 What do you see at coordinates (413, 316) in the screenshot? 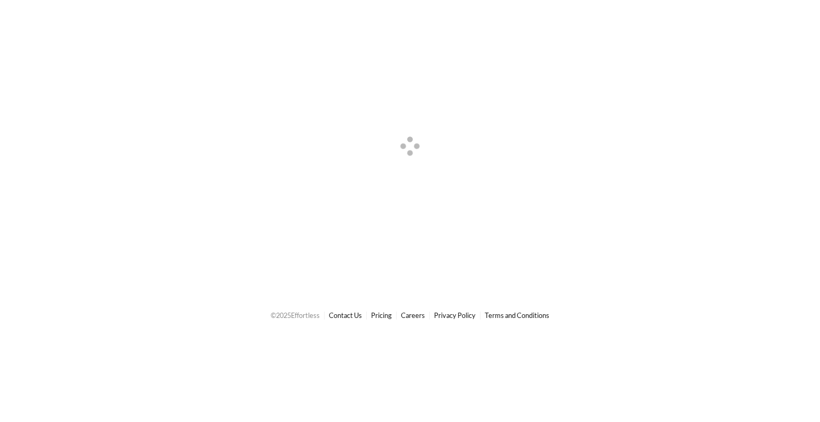
I see `a: Careers` at bounding box center [413, 316].